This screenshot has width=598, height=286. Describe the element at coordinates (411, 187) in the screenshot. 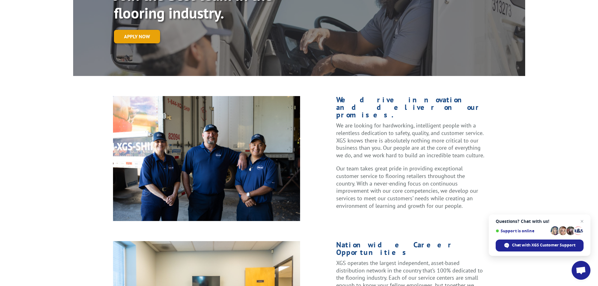

I see `p: Our team takes great pride in providing exceptional customer service to flooring retailers throug...` at that location.